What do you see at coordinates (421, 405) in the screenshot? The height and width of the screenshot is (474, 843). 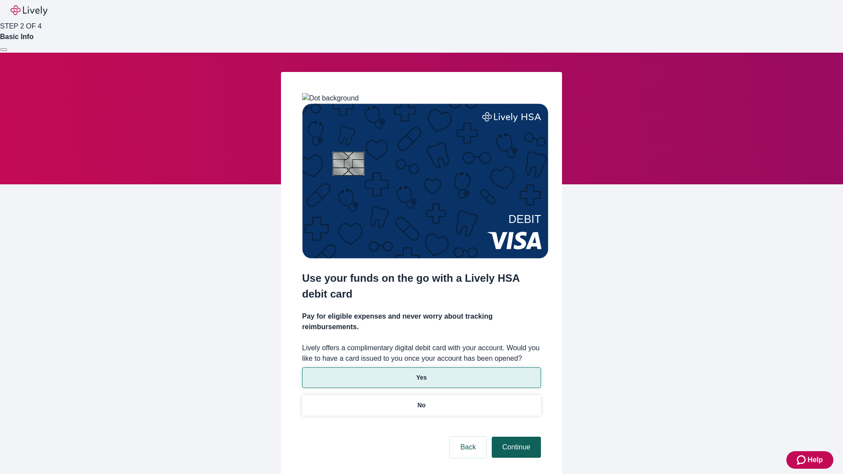 I see `button: No` at bounding box center [421, 405].